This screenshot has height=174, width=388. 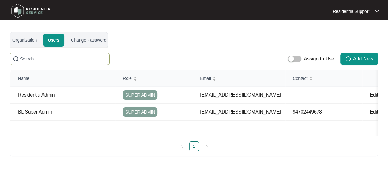 I want to click on img: search-icon, so click(x=16, y=59).